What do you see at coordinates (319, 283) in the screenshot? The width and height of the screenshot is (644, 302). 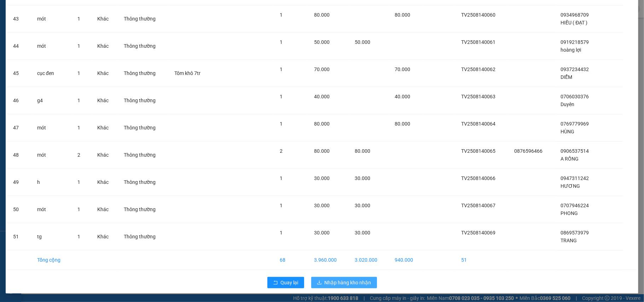 I see `span: download` at bounding box center [319, 283].